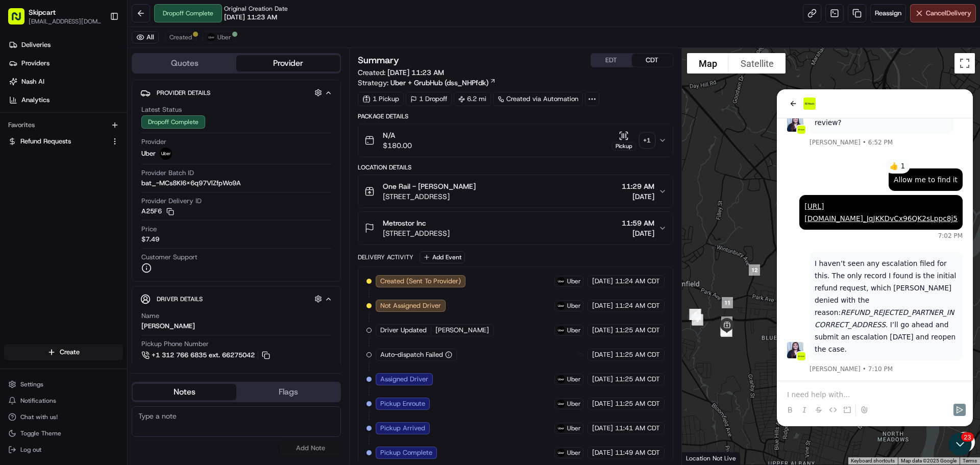 Image resolution: width=980 pixels, height=465 pixels. Describe the element at coordinates (184, 392) in the screenshot. I see `button: Notes` at that location.